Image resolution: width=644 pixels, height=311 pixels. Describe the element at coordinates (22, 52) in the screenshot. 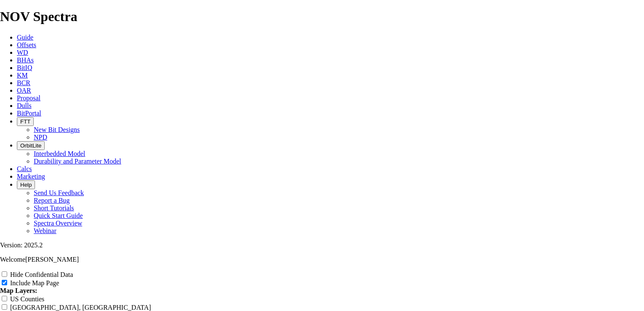

I see `a: WD` at that location.